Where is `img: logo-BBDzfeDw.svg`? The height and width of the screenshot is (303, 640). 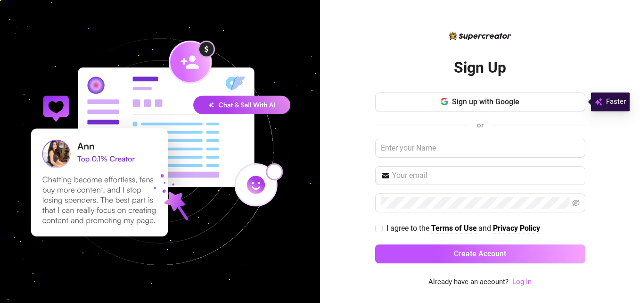 img: logo-BBDzfeDw.svg is located at coordinates (480, 36).